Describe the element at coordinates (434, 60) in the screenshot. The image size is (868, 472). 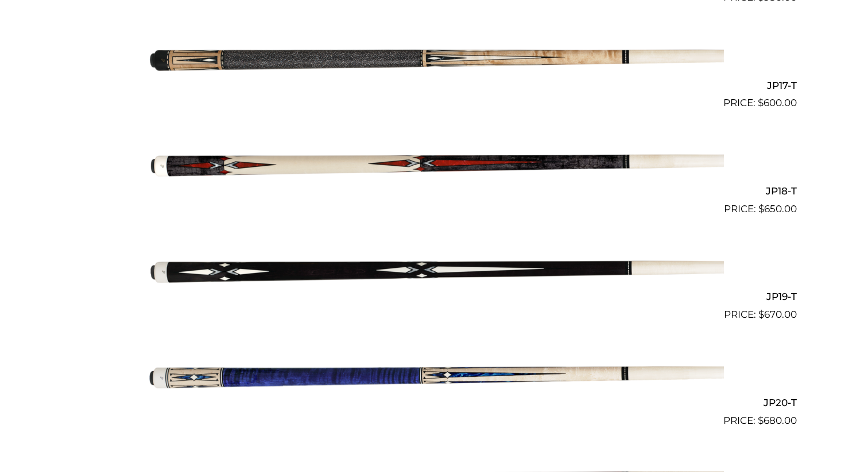
I see `a: JP17-T $600.00` at that location.